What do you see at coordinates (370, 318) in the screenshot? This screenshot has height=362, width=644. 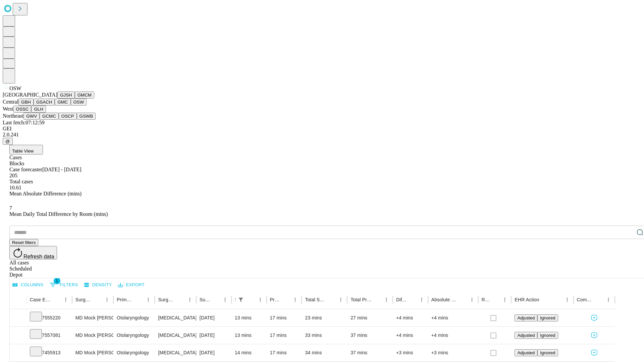 I see `div: 27 mins` at bounding box center [370, 318].